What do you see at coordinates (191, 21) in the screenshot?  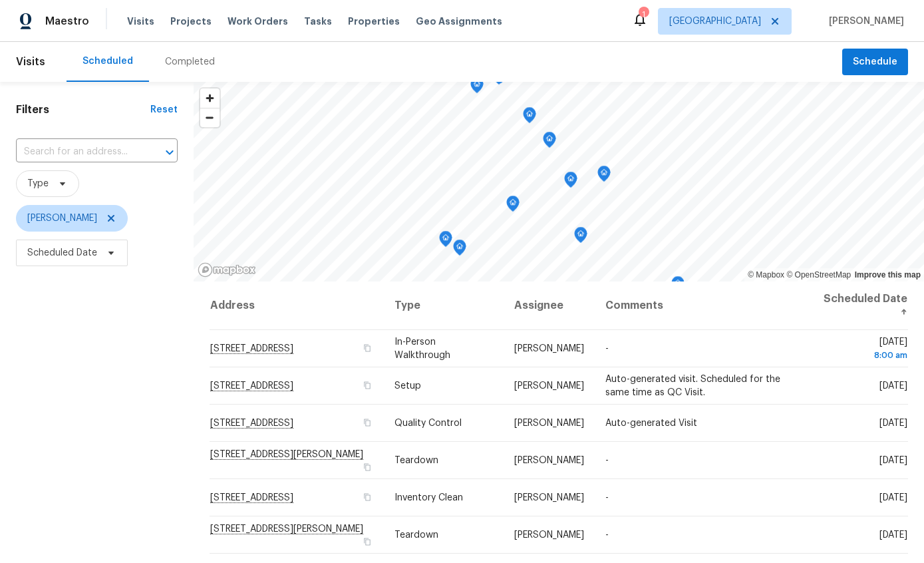 I see `span: Projects` at bounding box center [191, 21].